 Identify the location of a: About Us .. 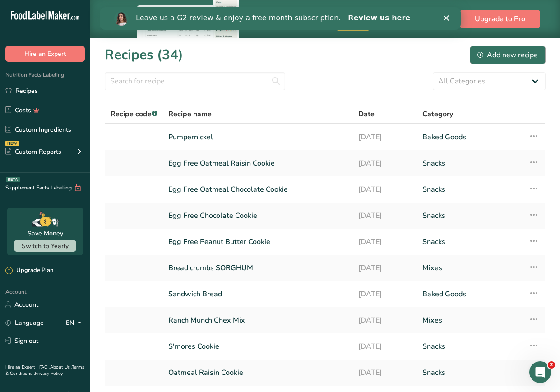
(61, 367).